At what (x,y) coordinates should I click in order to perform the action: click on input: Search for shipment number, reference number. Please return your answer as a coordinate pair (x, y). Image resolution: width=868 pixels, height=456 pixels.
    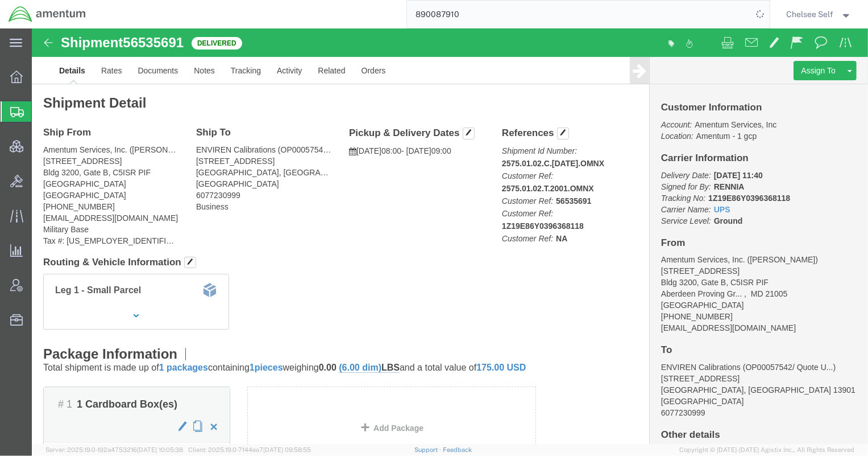
    Looking at the image, I should click on (580, 14).